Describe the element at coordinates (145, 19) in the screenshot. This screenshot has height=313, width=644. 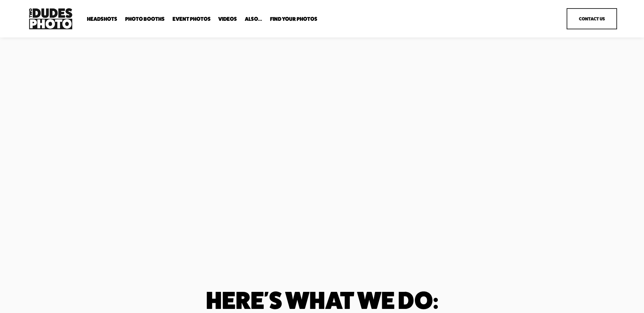
I see `span: Photo Booths` at that location.